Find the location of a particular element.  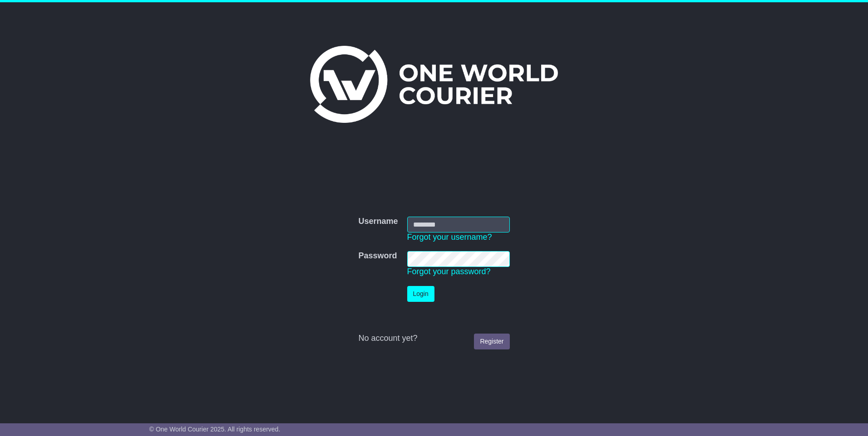

label: Username is located at coordinates (378, 222).